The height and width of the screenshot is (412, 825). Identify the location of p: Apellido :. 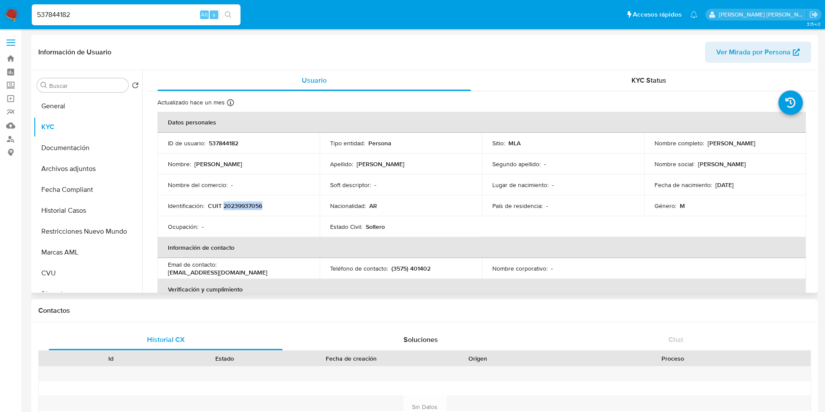
(341, 164).